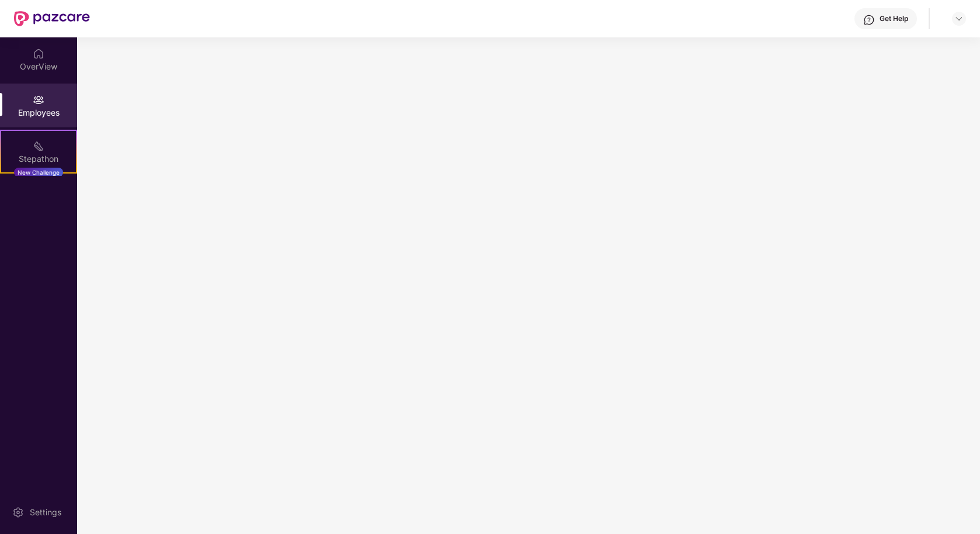 The width and height of the screenshot is (980, 534). What do you see at coordinates (39, 172) in the screenshot?
I see `div: New Challenge` at bounding box center [39, 172].